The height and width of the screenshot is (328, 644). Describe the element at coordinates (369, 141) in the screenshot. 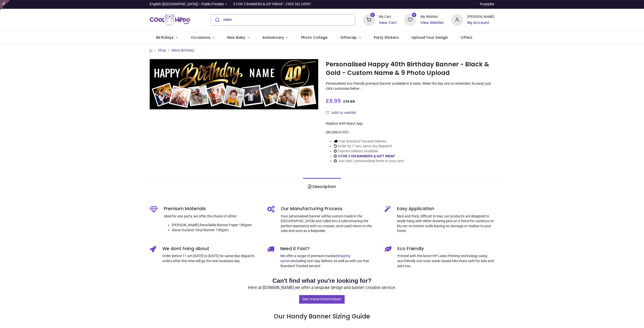

I see `li: Free Standard Tracked Delivery` at that location.